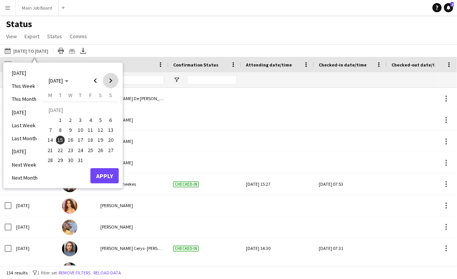 The height and width of the screenshot is (279, 457). What do you see at coordinates (24, 86) in the screenshot?
I see `li: This Week` at bounding box center [24, 86].